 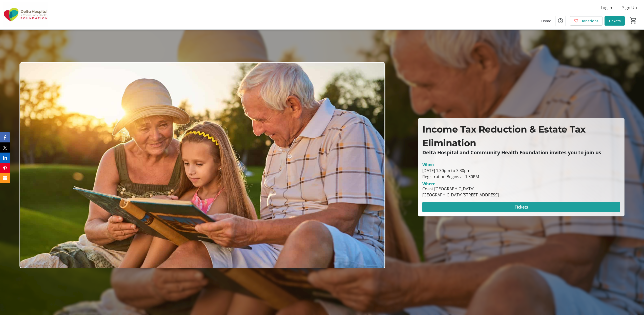 What do you see at coordinates (202, 165) in the screenshot?
I see `img: Campaign CTA Media Photo` at bounding box center [202, 165].